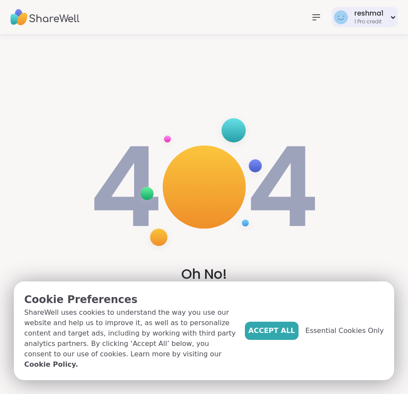  What do you see at coordinates (51, 364) in the screenshot?
I see `a: Cookie Policy.` at bounding box center [51, 364].